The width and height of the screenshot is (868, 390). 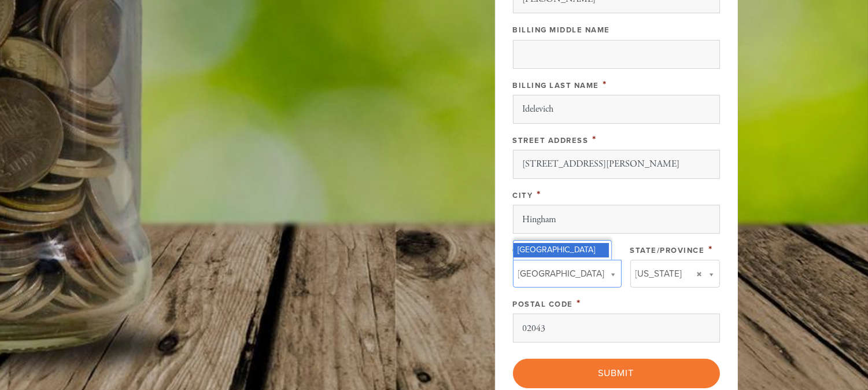 What do you see at coordinates (523, 195) in the screenshot?
I see `label: City` at bounding box center [523, 195].